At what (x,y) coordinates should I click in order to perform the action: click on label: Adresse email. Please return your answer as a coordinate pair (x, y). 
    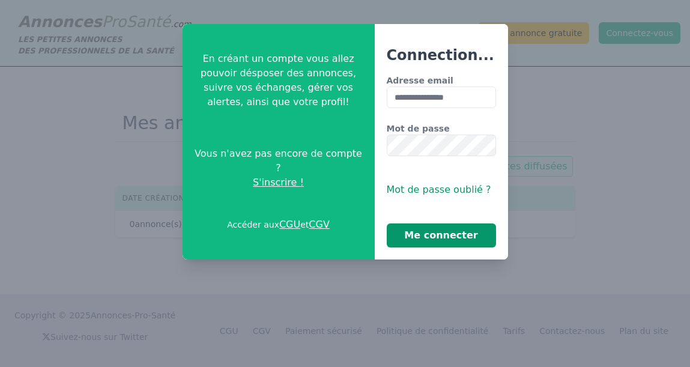
    Looking at the image, I should click on (441, 80).